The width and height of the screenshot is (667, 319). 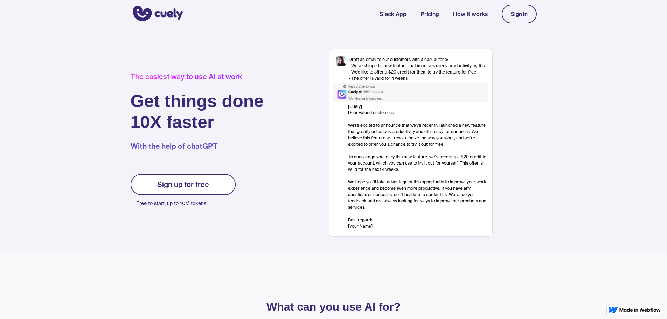 What do you see at coordinates (470, 14) in the screenshot?
I see `a: How it works` at bounding box center [470, 14].